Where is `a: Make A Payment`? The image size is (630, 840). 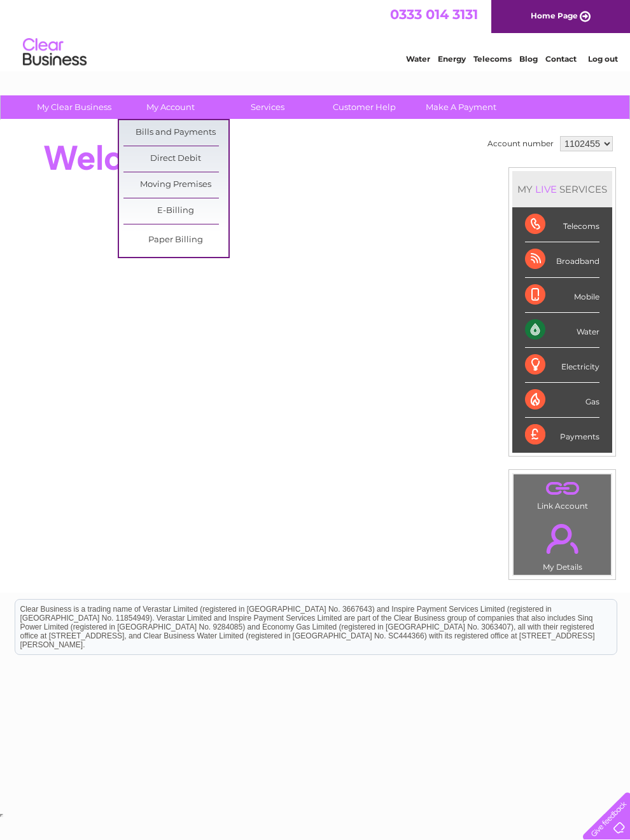 a: Make A Payment is located at coordinates (461, 107).